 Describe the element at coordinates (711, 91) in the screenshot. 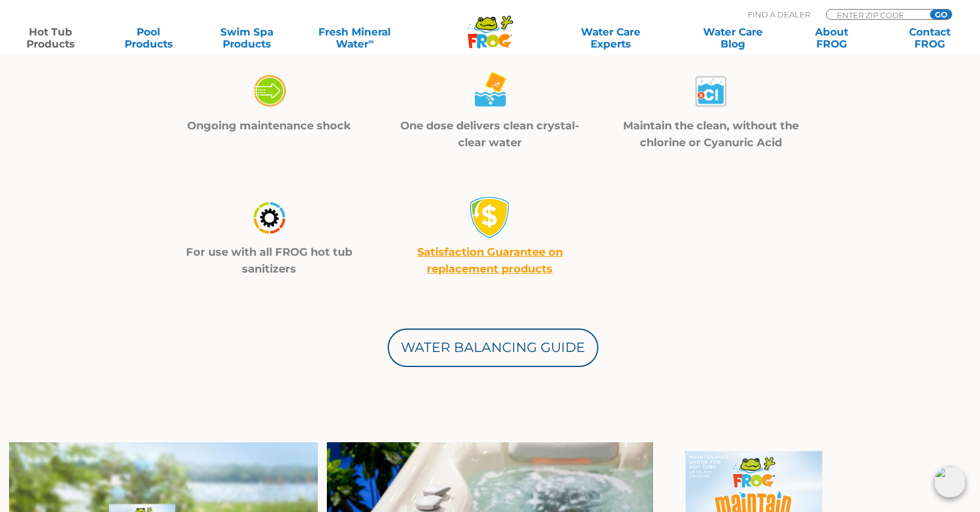

I see `img: maintain_4-03` at that location.